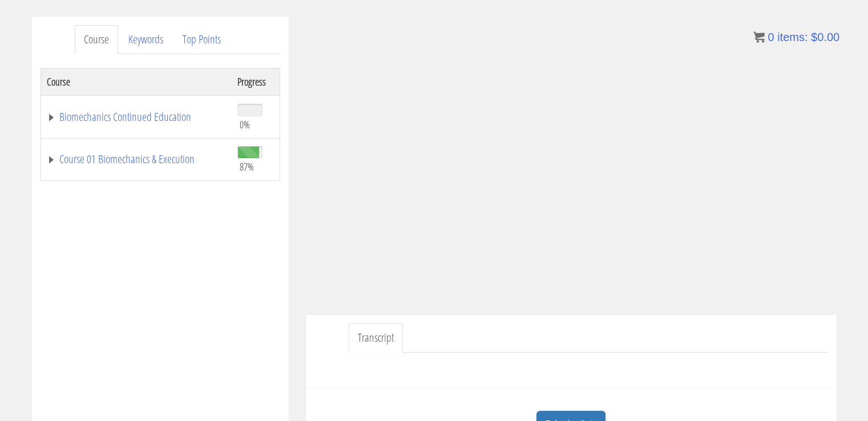 Image resolution: width=868 pixels, height=421 pixels. Describe the element at coordinates (202, 39) in the screenshot. I see `a: Top Points` at that location.